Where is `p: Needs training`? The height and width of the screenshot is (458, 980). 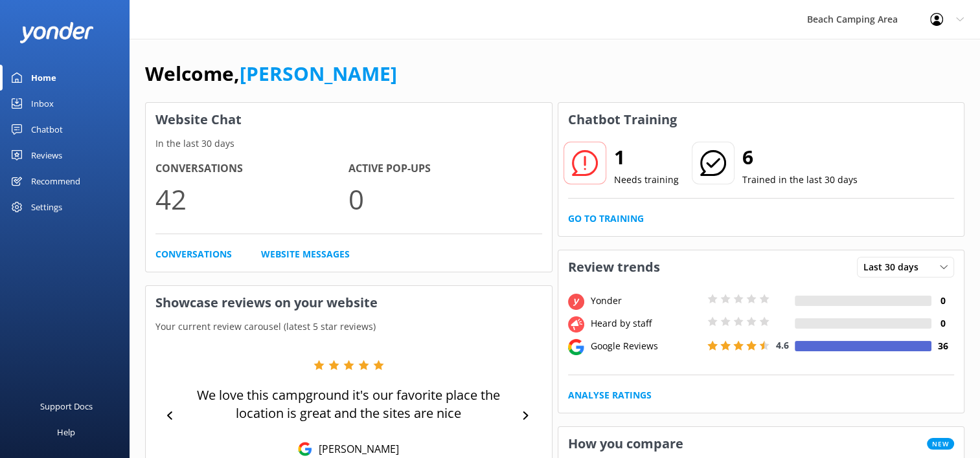
p: Needs training is located at coordinates (646, 180).